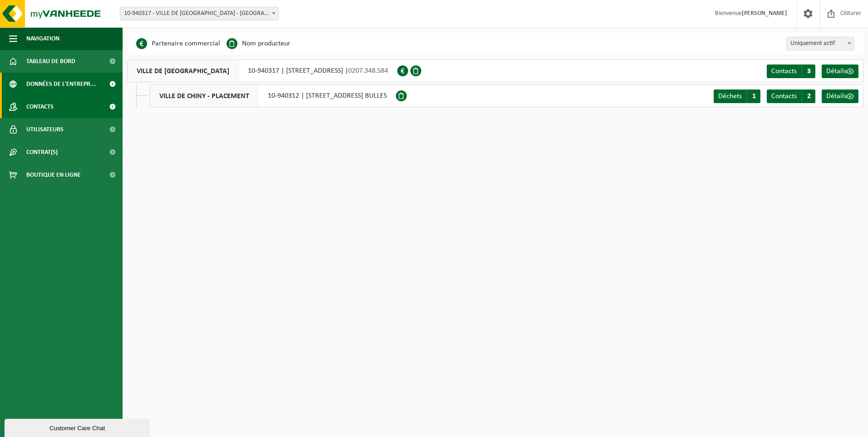 Image resolution: width=868 pixels, height=437 pixels. Describe the element at coordinates (730, 96) in the screenshot. I see `span: Déchets` at that location.